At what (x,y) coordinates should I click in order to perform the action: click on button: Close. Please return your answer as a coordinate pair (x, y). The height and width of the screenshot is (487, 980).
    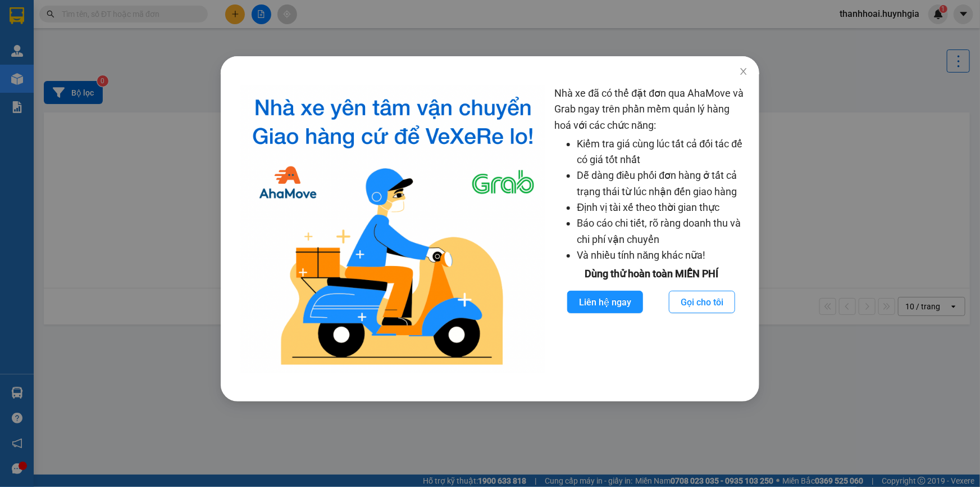
    Looking at the image, I should click on (744, 72).